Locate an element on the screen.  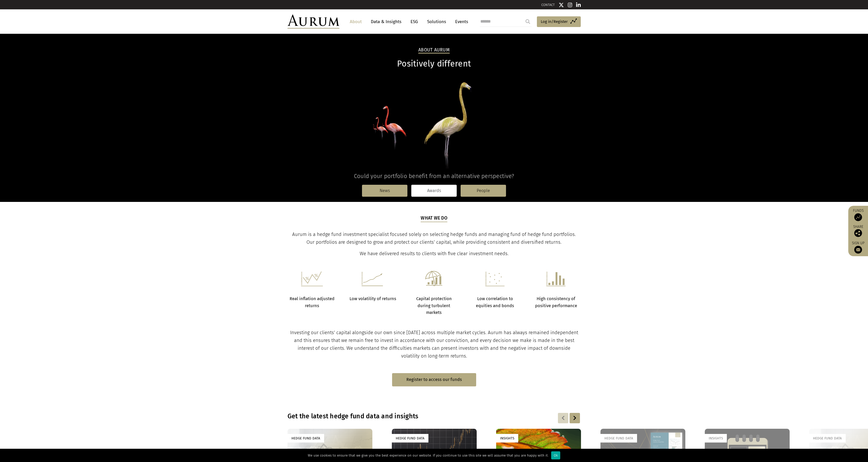
strong: Real inflation adjusted returns is located at coordinates (312, 302).